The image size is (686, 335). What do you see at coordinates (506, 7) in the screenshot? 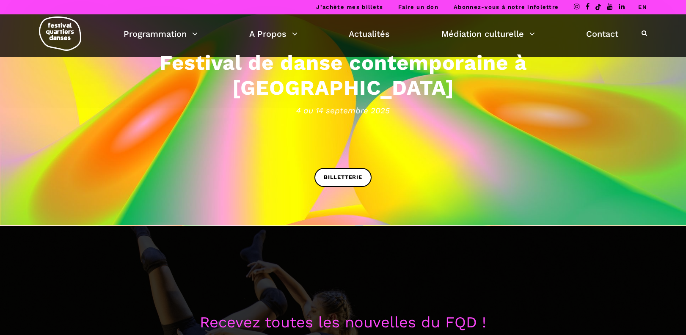
I see `a: Abonnez-vous à notre infolettre` at bounding box center [506, 7].